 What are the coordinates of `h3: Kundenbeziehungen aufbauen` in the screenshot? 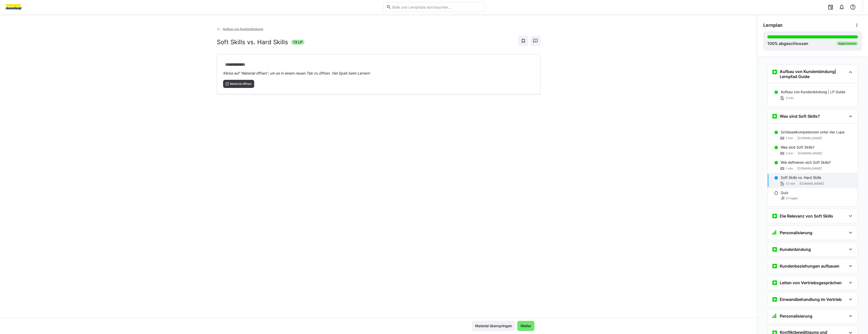 It's located at (809, 266).